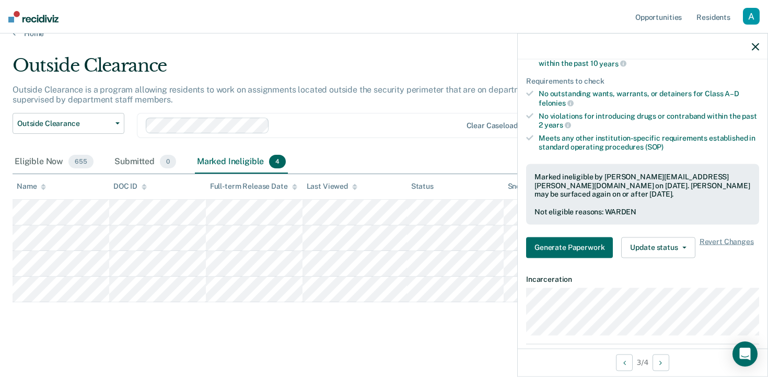 This screenshot has height=377, width=768. What do you see at coordinates (253, 186) in the screenshot?
I see `div: Full-term Release Date` at bounding box center [253, 186].